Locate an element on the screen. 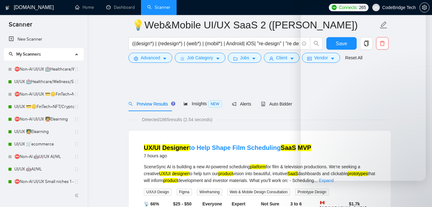 The image size is (432, 207). span: notification is located at coordinates (234, 104).